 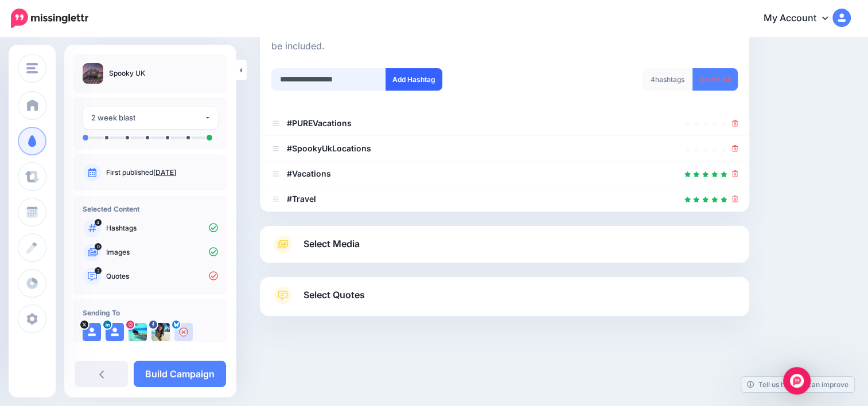 What do you see at coordinates (309, 173) in the screenshot?
I see `b: #Vacations` at bounding box center [309, 173].